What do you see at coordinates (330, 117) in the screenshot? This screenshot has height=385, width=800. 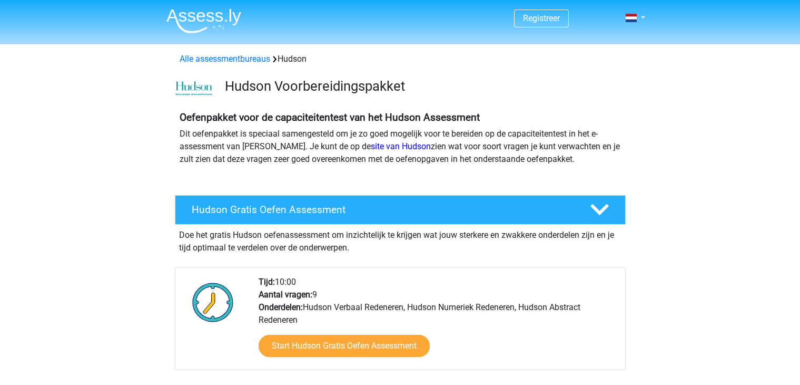 I see `b: Oefenpakket voor de capaciteitentest van het Hudson Assessment` at bounding box center [330, 117].